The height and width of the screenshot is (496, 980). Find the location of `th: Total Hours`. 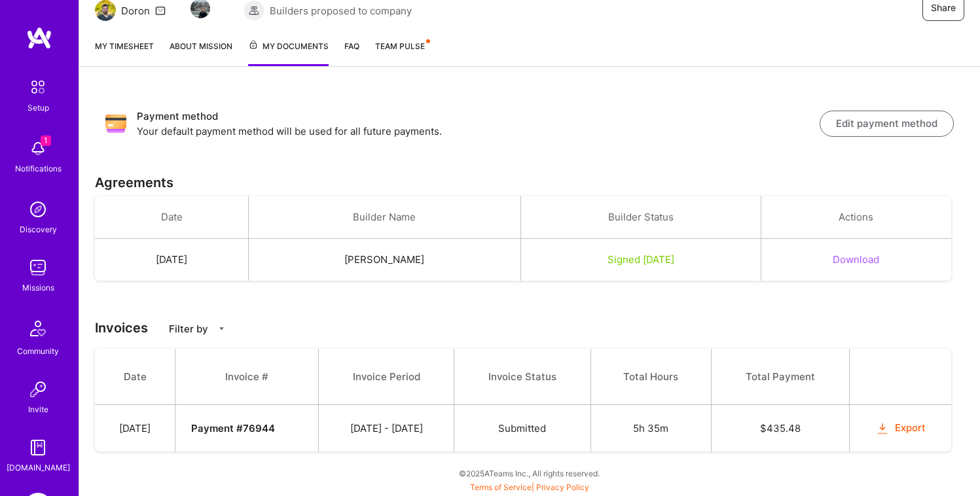

th: Total Hours is located at coordinates (651, 377).